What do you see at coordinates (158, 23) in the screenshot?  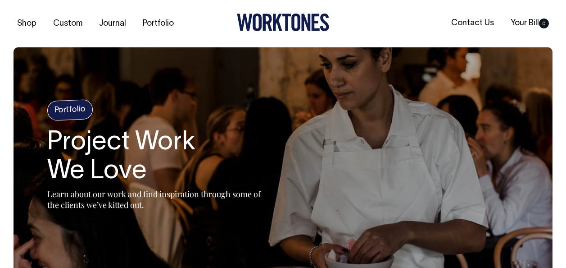 I see `a: Portfolio` at bounding box center [158, 23].